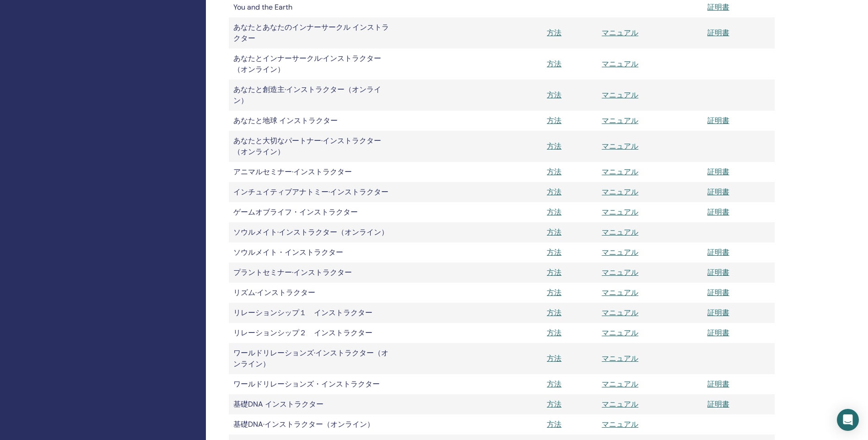  I want to click on td: あなたと大切なパートナー·インストラクター（オンライン）, so click(311, 146).